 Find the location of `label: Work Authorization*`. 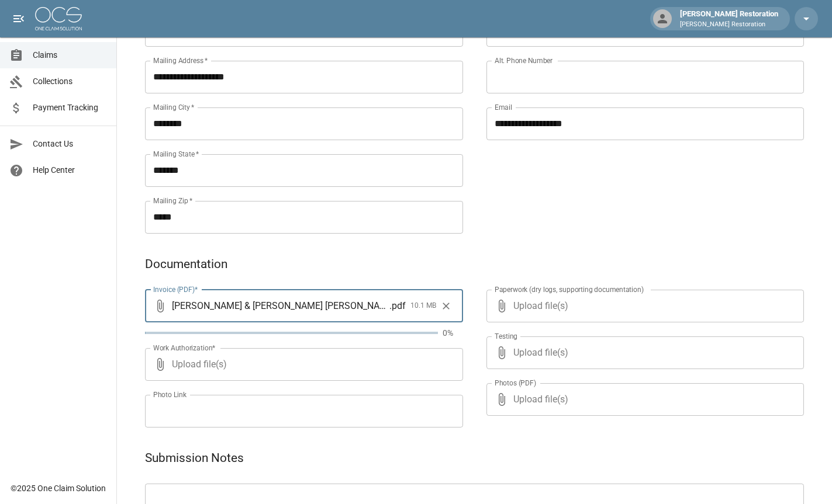

label: Work Authorization* is located at coordinates (184, 347).